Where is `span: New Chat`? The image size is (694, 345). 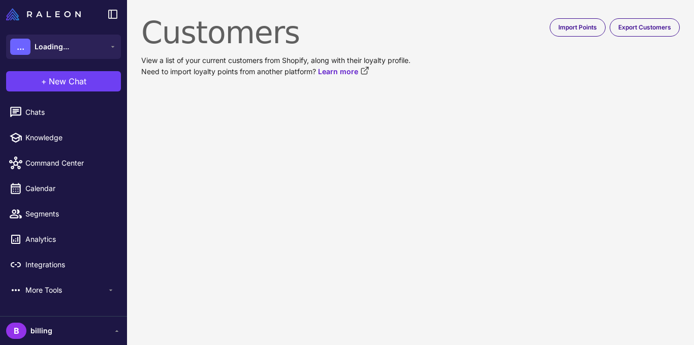
span: New Chat is located at coordinates (68, 81).